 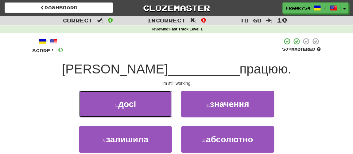 I want to click on button: 3.залишила, so click(x=125, y=139).